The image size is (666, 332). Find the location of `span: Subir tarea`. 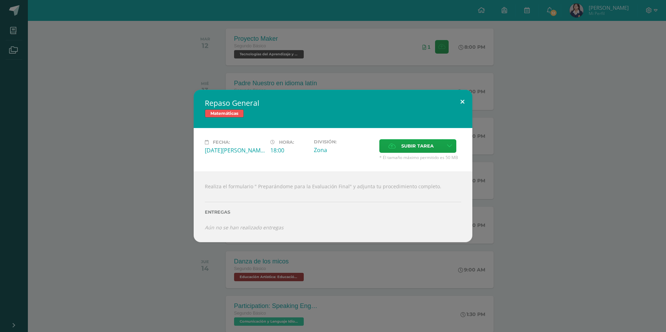

span: Subir tarea is located at coordinates (418, 146).